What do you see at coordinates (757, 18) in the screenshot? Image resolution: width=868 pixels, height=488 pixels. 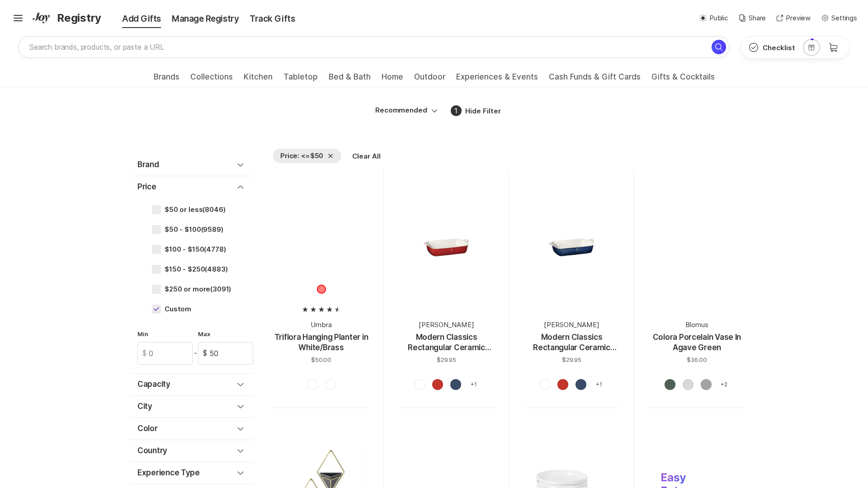 I see `p: Share` at bounding box center [757, 18].